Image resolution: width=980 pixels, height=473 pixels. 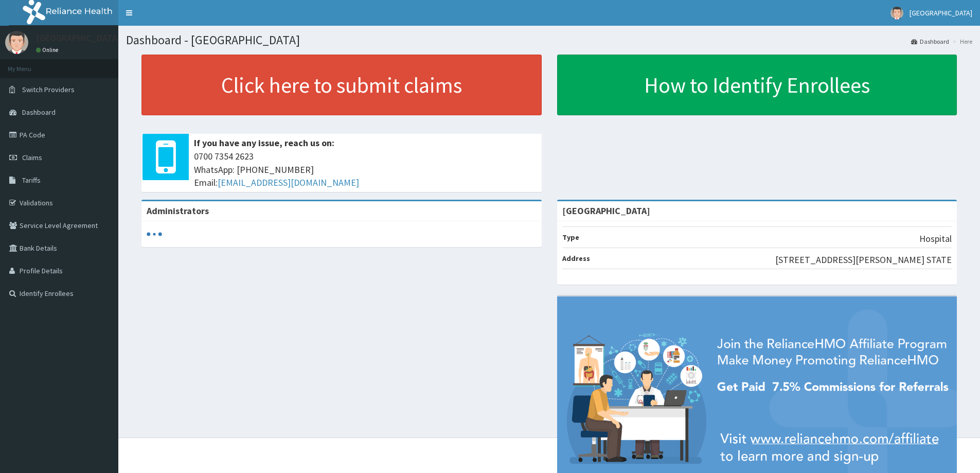 What do you see at coordinates (48, 89) in the screenshot?
I see `span: Switch Providers` at bounding box center [48, 89].